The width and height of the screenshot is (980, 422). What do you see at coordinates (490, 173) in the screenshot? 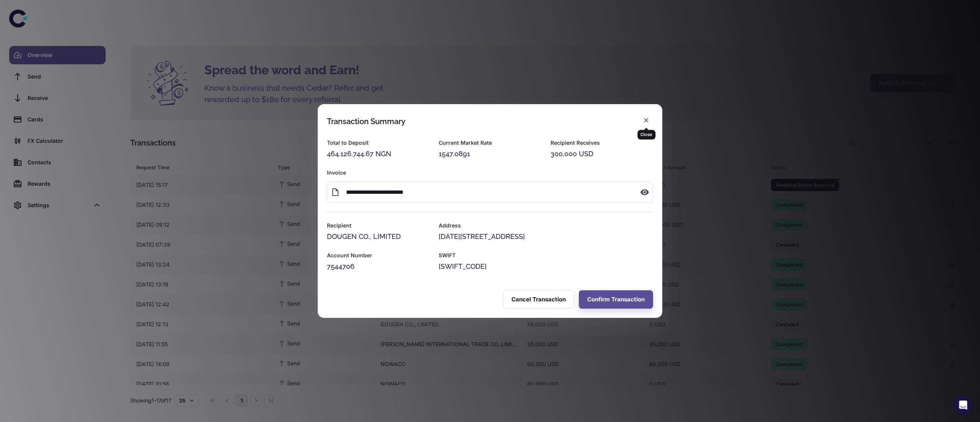
I see `h6: Invoice` at bounding box center [490, 173].